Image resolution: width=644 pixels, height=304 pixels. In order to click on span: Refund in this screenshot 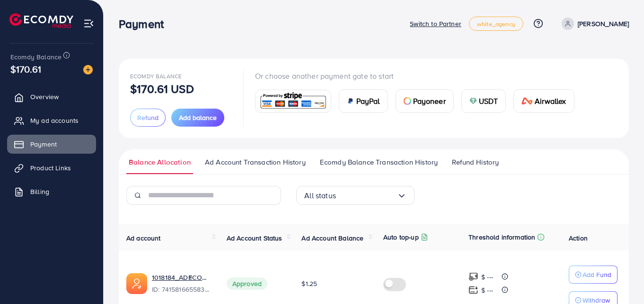, I will do `click(147, 118)`.